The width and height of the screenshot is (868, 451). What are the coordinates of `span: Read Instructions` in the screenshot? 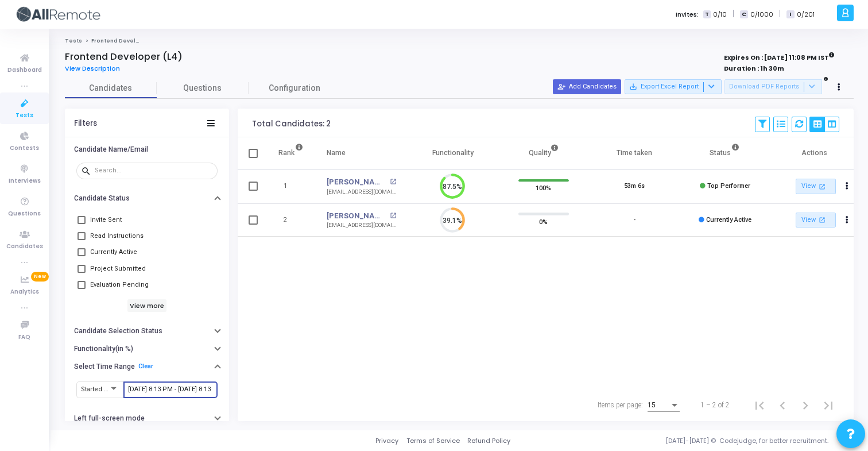 It's located at (117, 236).